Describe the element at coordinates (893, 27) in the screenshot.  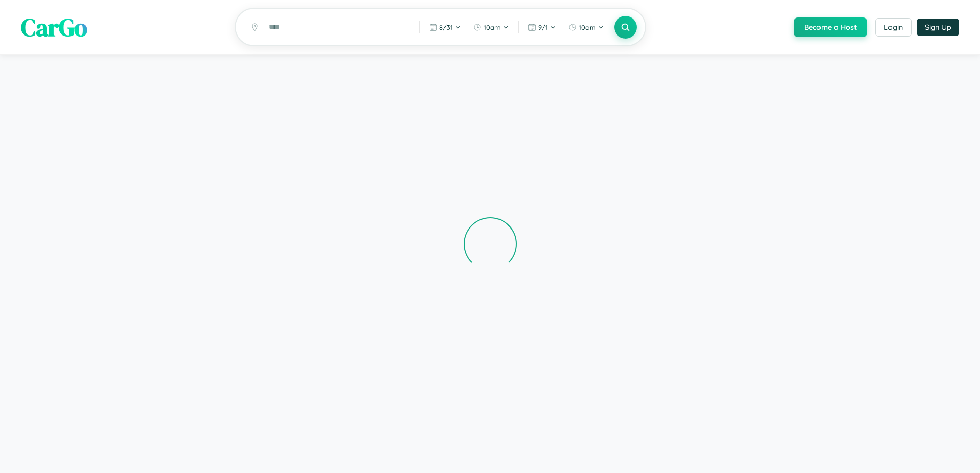
I see `button: Login` at that location.